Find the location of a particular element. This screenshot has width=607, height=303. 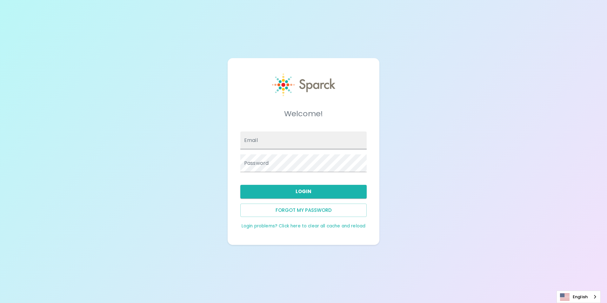

div: Language is located at coordinates (579, 297).